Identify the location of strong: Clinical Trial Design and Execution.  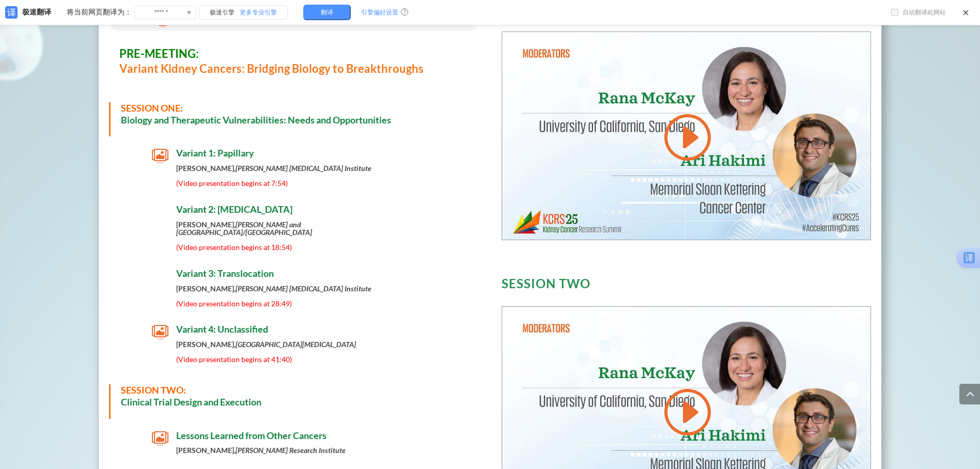
(191, 402).